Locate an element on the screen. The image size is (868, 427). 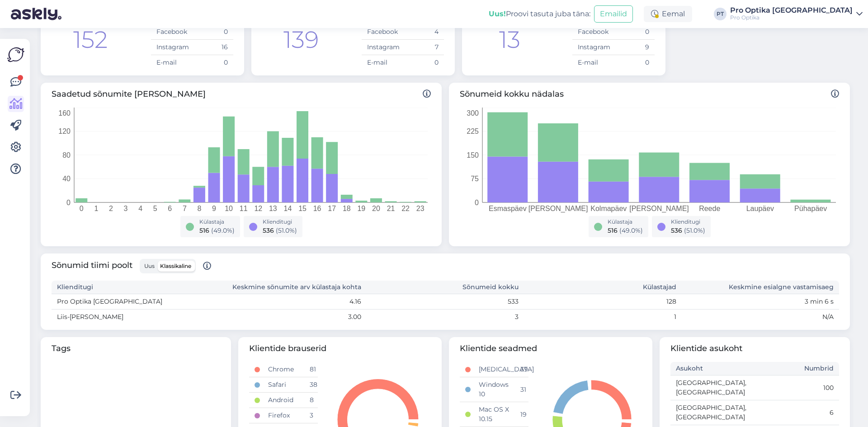
tspan: 75 is located at coordinates (475, 179).